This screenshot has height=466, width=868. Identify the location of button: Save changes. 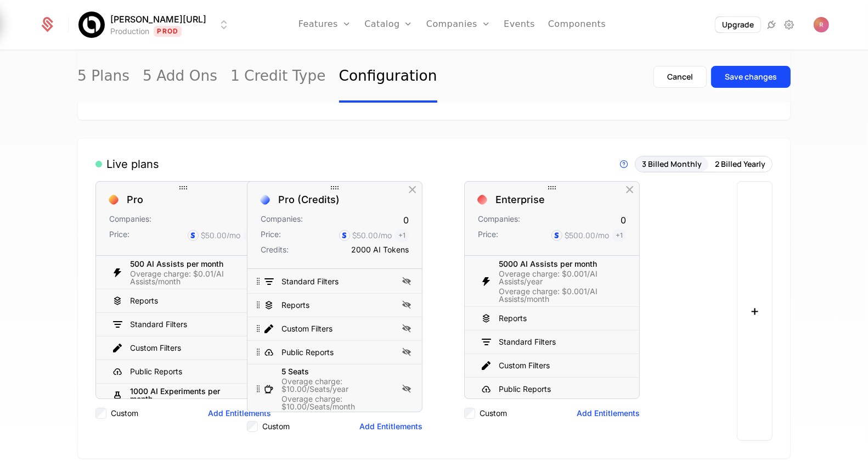
(751, 77).